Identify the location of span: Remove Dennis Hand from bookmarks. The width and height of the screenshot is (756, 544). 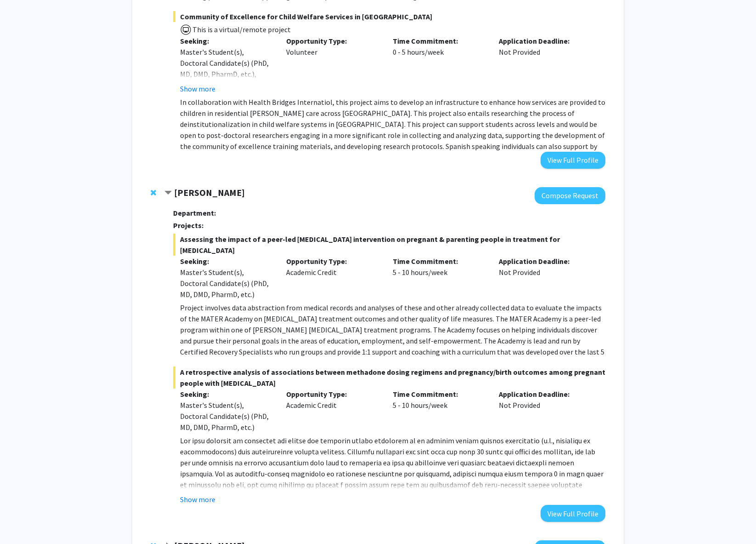
(153, 193).